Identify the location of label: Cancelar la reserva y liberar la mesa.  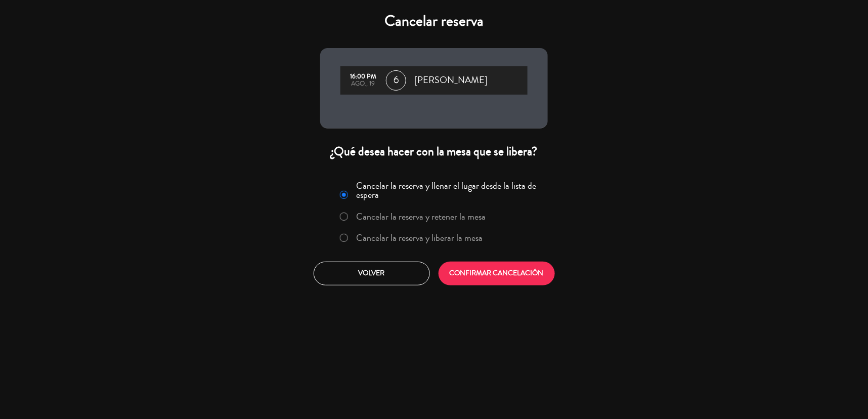
(420, 238).